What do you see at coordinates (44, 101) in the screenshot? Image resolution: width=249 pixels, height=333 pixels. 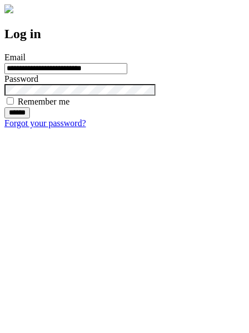 I see `label: Remember me` at bounding box center [44, 101].